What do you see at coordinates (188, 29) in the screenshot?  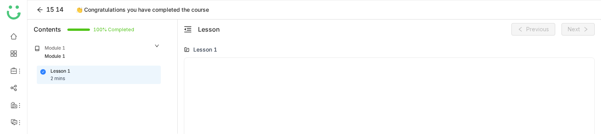 I see `span: menu-fold` at bounding box center [188, 29].